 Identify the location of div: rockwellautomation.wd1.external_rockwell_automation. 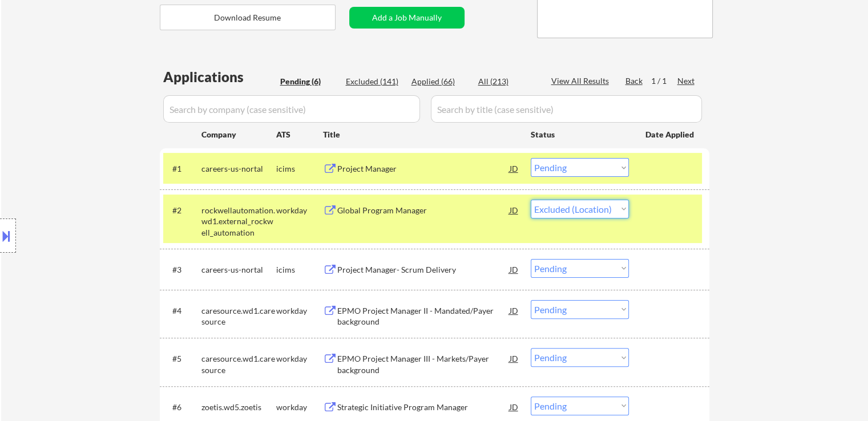
(238, 222).